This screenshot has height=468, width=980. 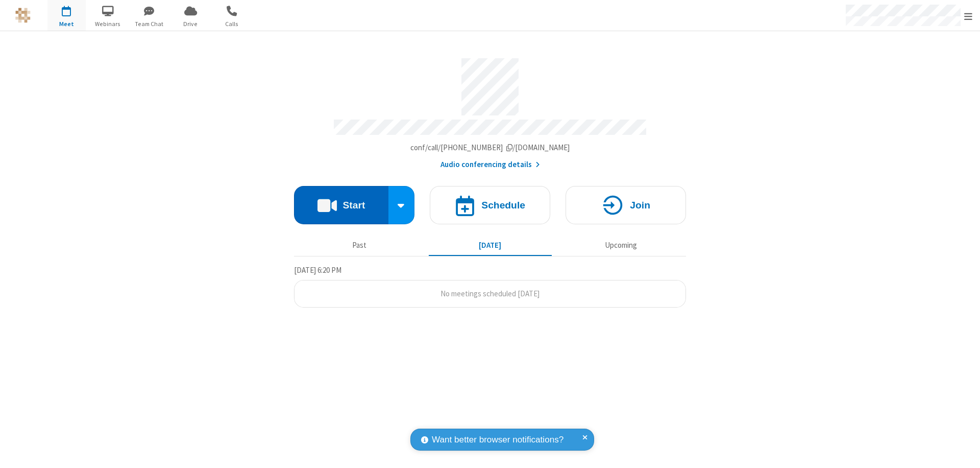 What do you see at coordinates (490, 147) in the screenshot?
I see `span: Copy my meeting room link` at bounding box center [490, 147].